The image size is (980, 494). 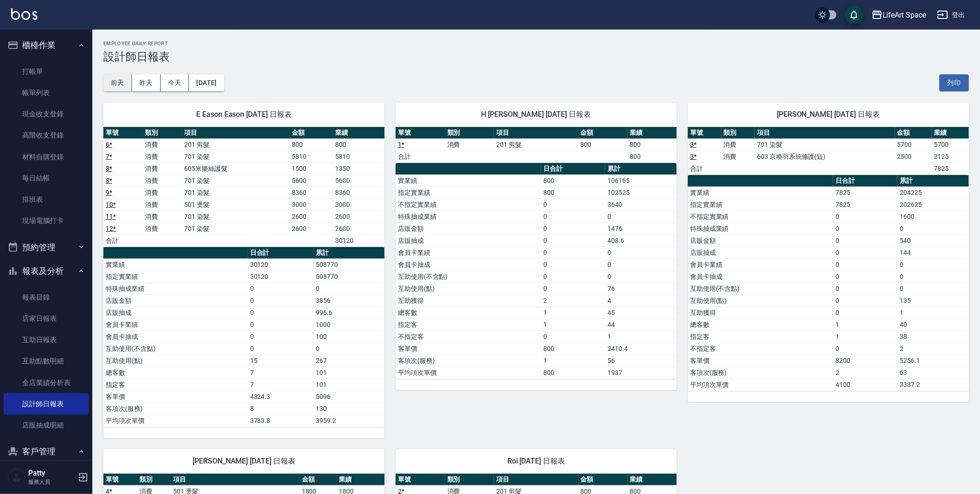 What do you see at coordinates (281, 396) in the screenshot?
I see `td: 4324.3` at bounding box center [281, 396].